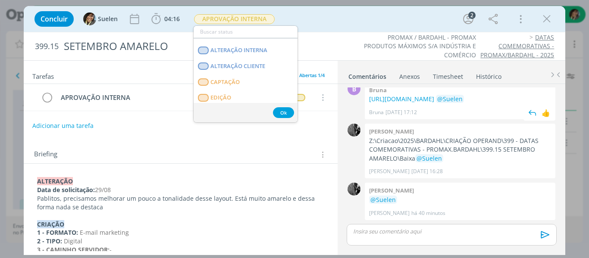  What do you see at coordinates (468, 19) in the screenshot?
I see `button: 2` at bounding box center [468, 19].